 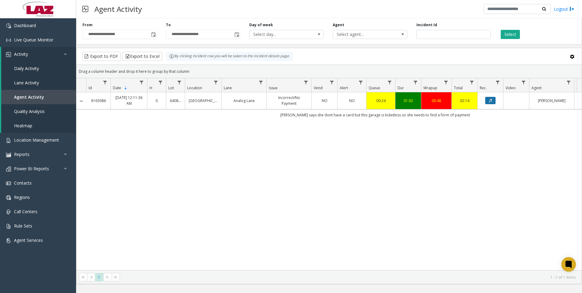 I want to click on a: Queue Filter Menu, so click(x=390, y=82).